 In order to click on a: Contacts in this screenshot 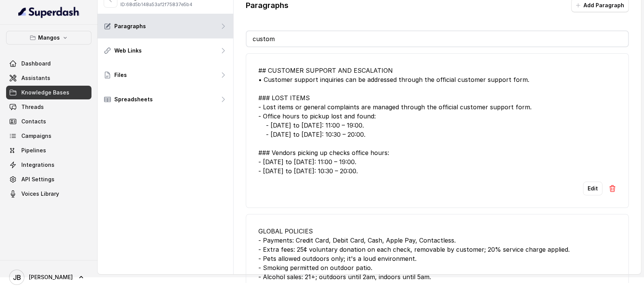, I will do `click(49, 121)`.